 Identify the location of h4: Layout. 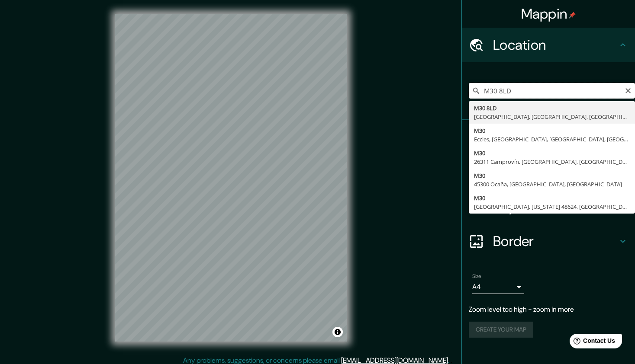
(555, 207).